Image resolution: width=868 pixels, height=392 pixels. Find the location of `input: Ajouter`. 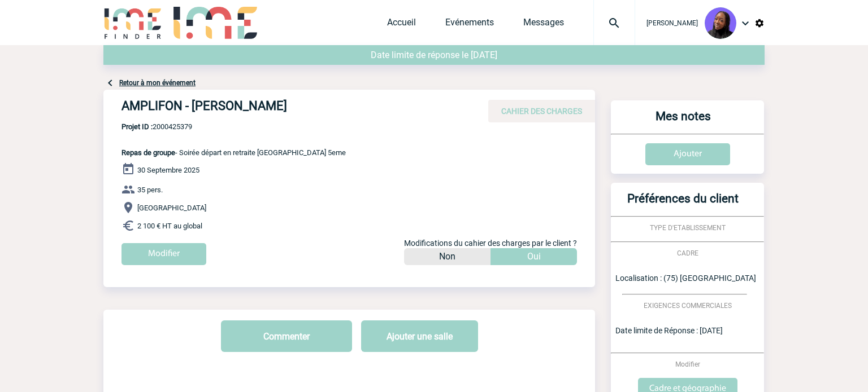

input: Ajouter is located at coordinates (688, 154).